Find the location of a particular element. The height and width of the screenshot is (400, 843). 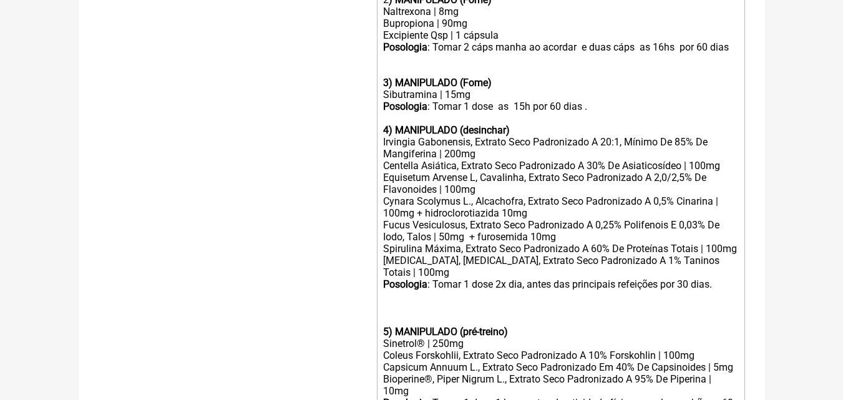

div: : Tomar 1 dose 2x dia, antes das principais refeições por 30 dias. is located at coordinates (561, 302).